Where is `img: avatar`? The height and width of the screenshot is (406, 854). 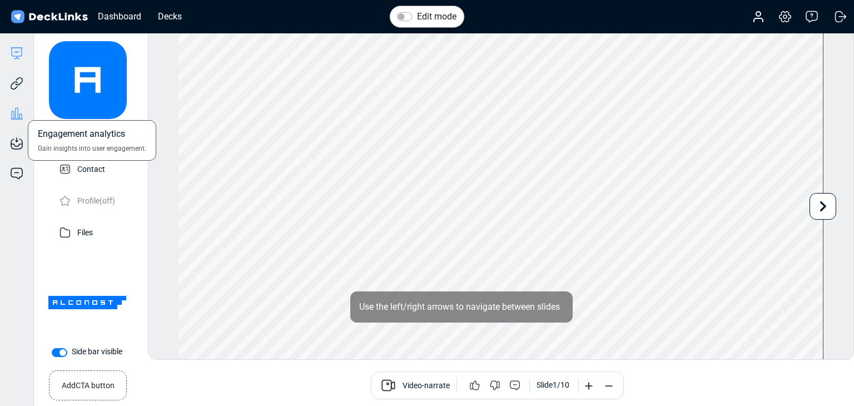
img: avatar is located at coordinates (88, 80).